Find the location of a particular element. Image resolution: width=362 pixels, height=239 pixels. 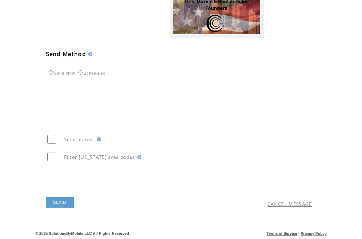

span: Send as test is located at coordinates (79, 139).